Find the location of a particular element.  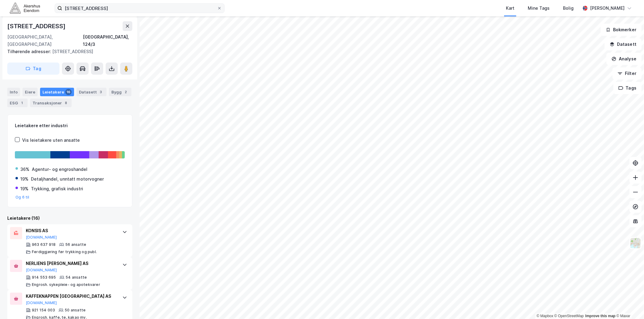

div: 3 is located at coordinates (101, 93).